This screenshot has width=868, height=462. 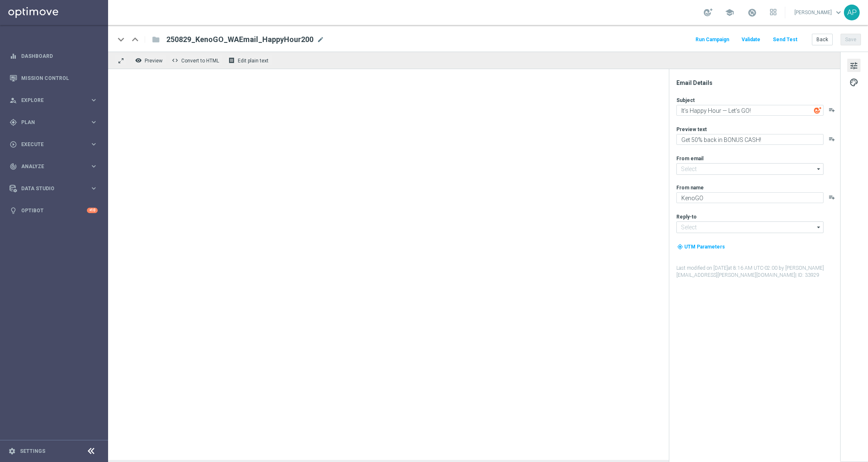 What do you see at coordinates (49, 100) in the screenshot?
I see `div: Explore` at bounding box center [49, 100].